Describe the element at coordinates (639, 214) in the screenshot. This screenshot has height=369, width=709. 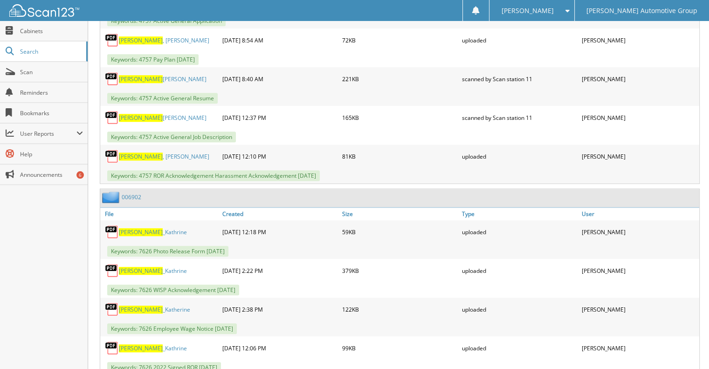
I see `a: User` at that location.